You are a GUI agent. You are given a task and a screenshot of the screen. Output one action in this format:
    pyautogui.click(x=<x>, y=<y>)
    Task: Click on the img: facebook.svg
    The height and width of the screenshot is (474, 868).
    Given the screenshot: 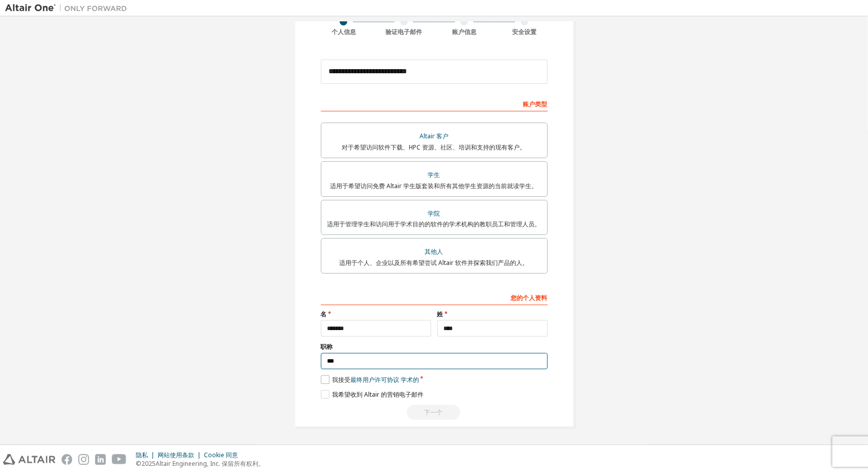 What is the action you would take?
    pyautogui.click(x=66, y=459)
    